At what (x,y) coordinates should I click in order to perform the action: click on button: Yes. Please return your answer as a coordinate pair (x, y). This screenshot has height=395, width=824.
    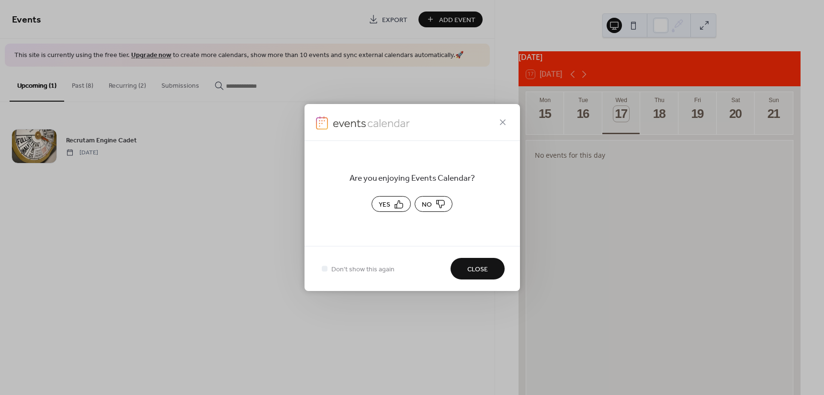
    Looking at the image, I should click on (391, 203).